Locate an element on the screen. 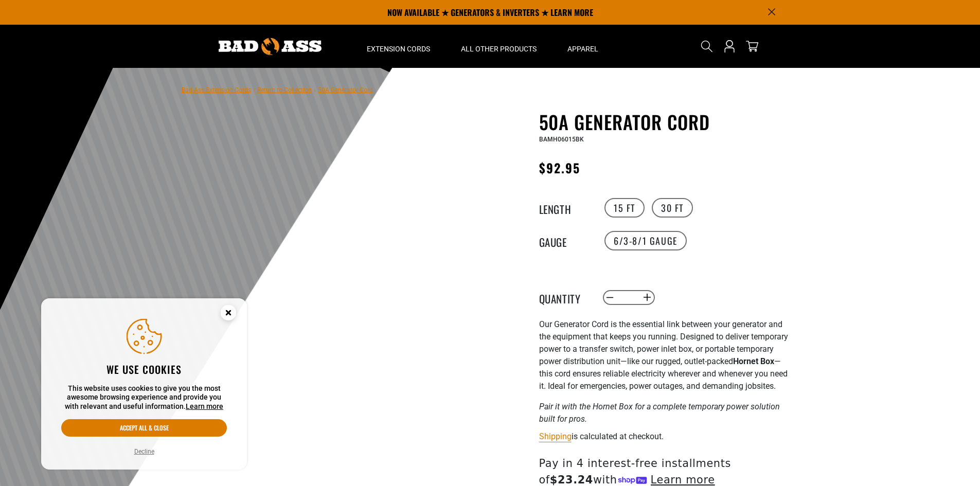 This screenshot has height=486, width=980. summary: Search is located at coordinates (707, 46).